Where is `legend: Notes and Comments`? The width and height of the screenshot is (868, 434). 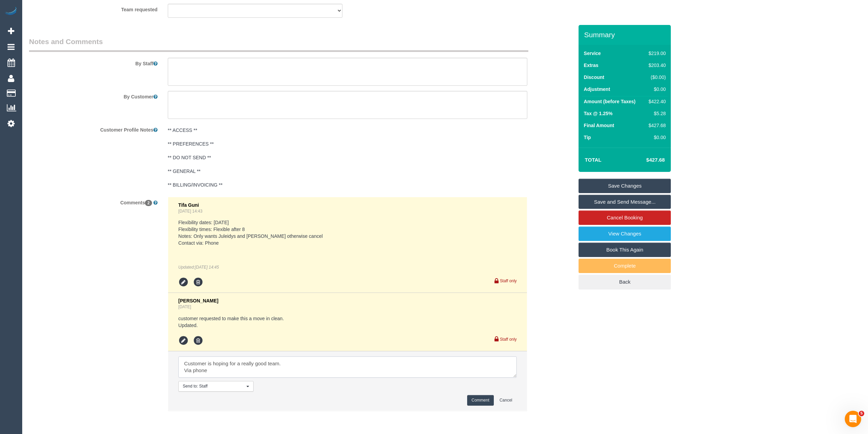 legend: Notes and Comments is located at coordinates (279, 44).